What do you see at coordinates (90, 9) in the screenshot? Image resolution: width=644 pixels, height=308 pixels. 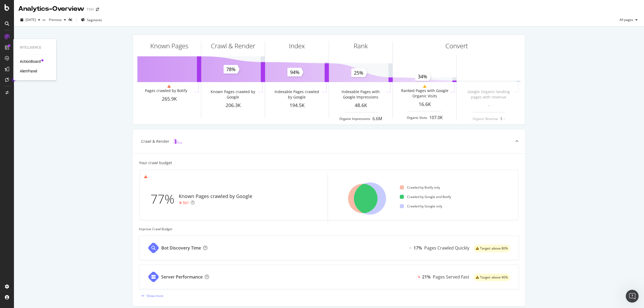 I see `div: TVH` at bounding box center [90, 9].